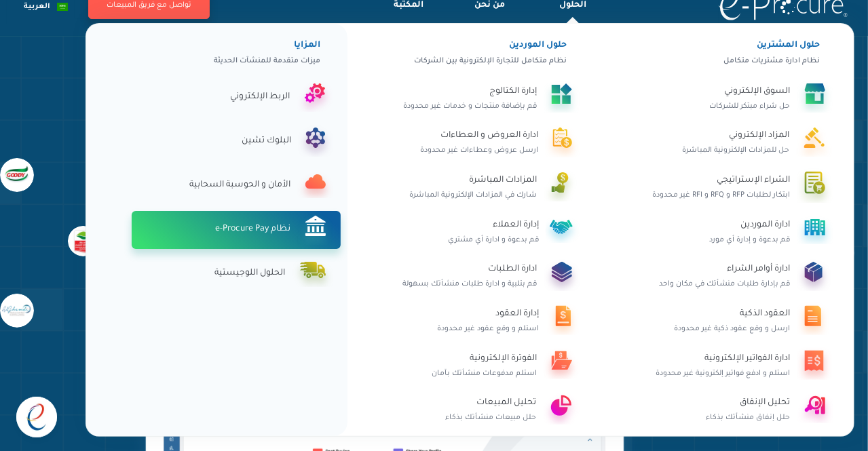  What do you see at coordinates (491, 403) in the screenshot?
I see `div: تحليل المبيعات` at bounding box center [491, 403].